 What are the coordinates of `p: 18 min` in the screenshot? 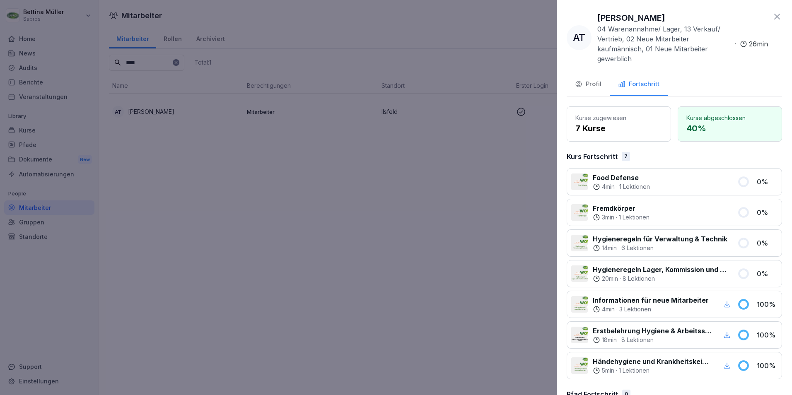 It's located at (609, 340).